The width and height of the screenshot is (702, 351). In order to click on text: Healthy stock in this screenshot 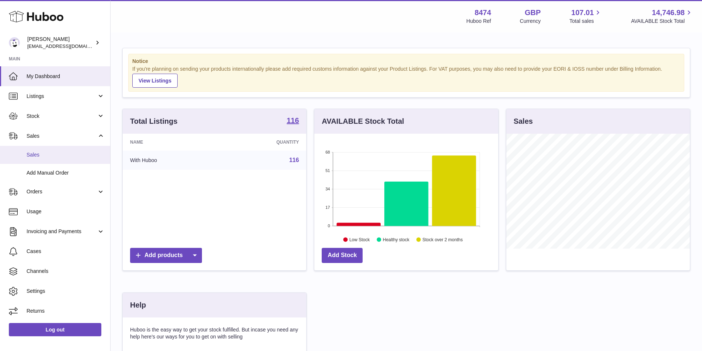, I will do `click(396, 239)`.